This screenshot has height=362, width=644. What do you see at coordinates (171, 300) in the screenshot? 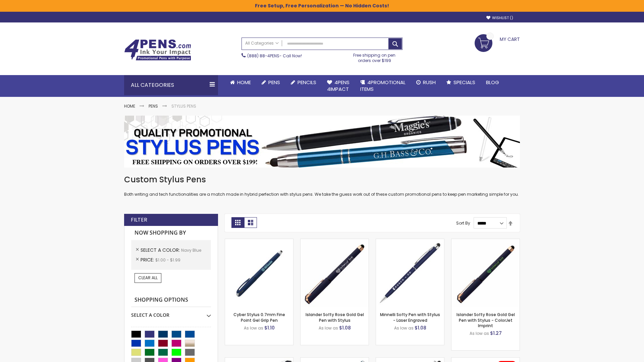
I see `strong: Shopping Options` at bounding box center [171, 300].